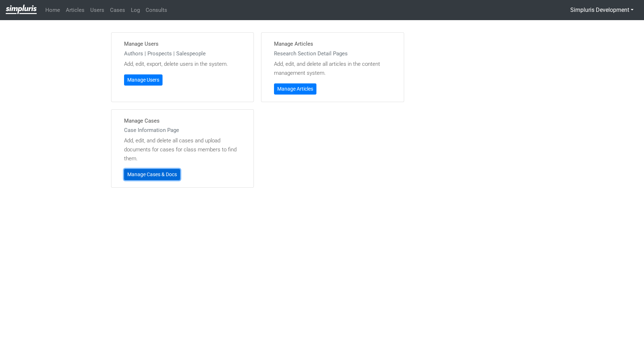 The height and width of the screenshot is (357, 644). What do you see at coordinates (183, 149) in the screenshot?
I see `p: Add, edit, and delete all cases and upload documents for cases for class members to find them.` at bounding box center [183, 149].